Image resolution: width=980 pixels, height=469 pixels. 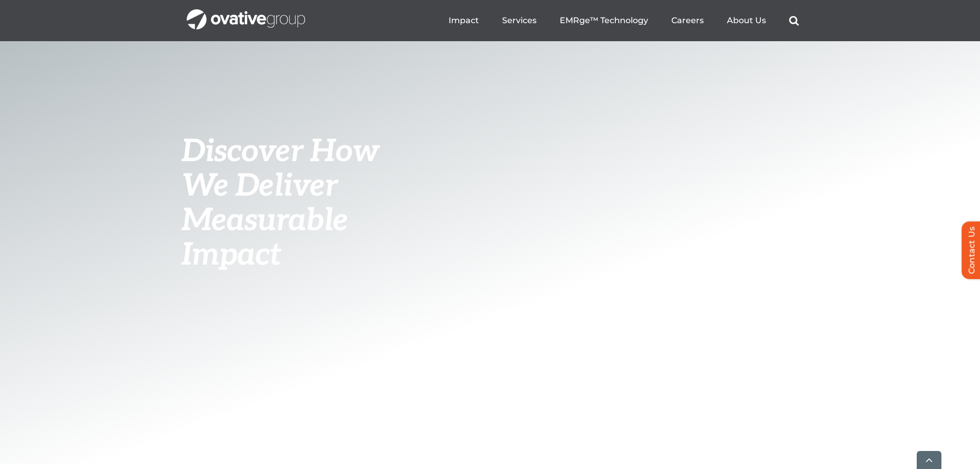 I want to click on span: About Us, so click(x=746, y=21).